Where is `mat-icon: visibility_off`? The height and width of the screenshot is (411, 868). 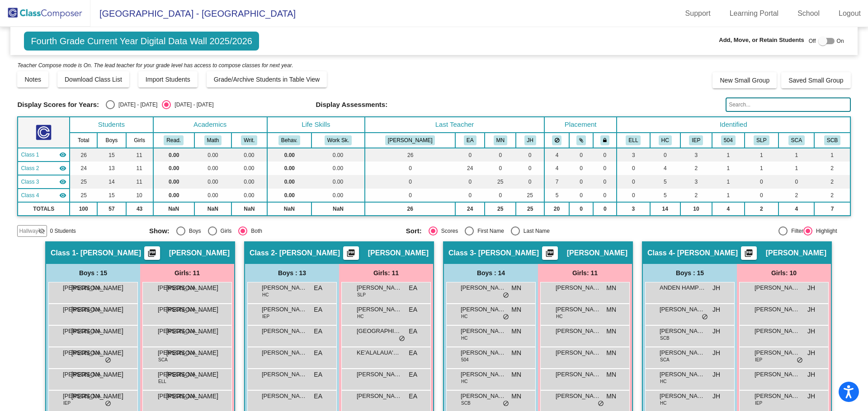
mat-icon: visibility_off is located at coordinates (42, 232).